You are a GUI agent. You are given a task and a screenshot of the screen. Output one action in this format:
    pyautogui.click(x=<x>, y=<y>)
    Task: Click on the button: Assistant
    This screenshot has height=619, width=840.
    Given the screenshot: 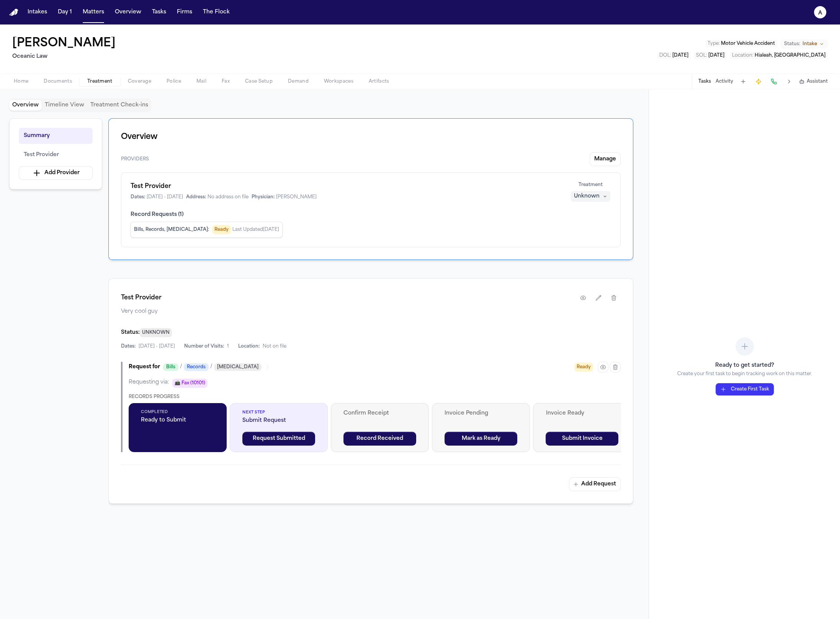 What is the action you would take?
    pyautogui.click(x=814, y=81)
    